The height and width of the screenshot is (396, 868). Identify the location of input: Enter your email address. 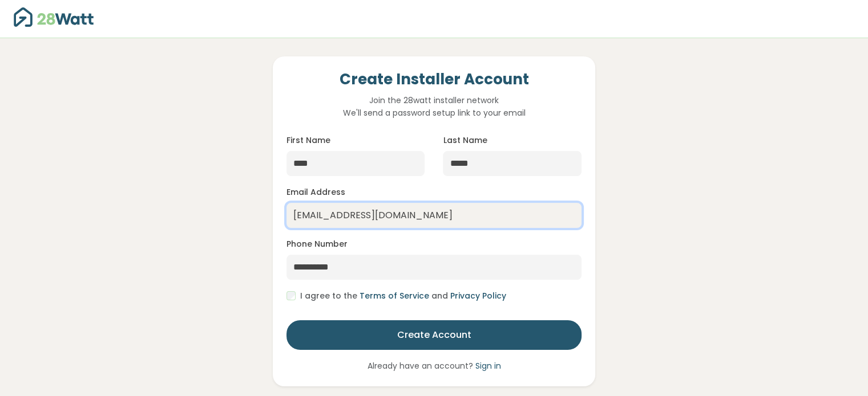
(434, 215).